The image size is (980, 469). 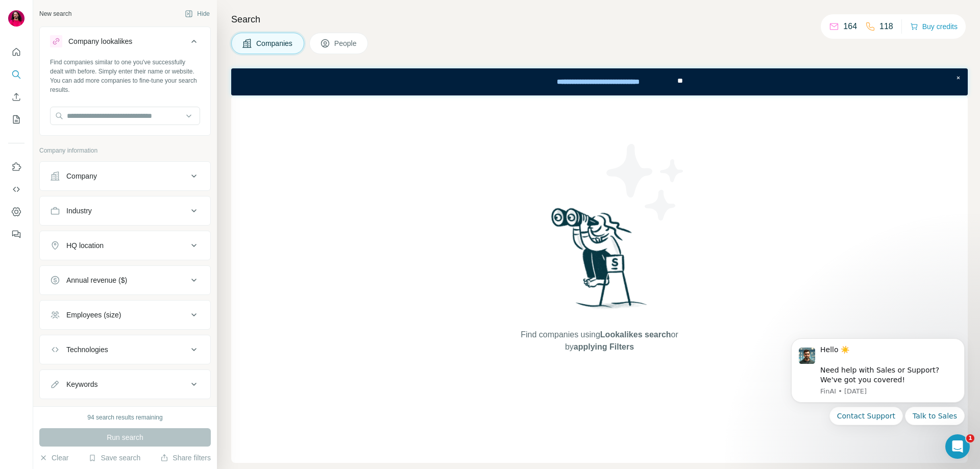 What do you see at coordinates (79, 211) in the screenshot?
I see `div: Industry` at bounding box center [79, 211].